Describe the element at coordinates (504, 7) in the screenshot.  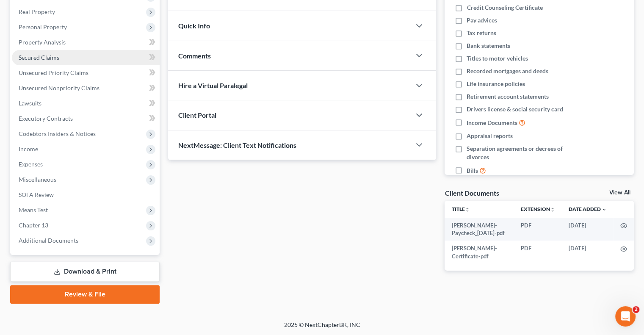
I see `span: Credit Counseling Certificate` at that location.